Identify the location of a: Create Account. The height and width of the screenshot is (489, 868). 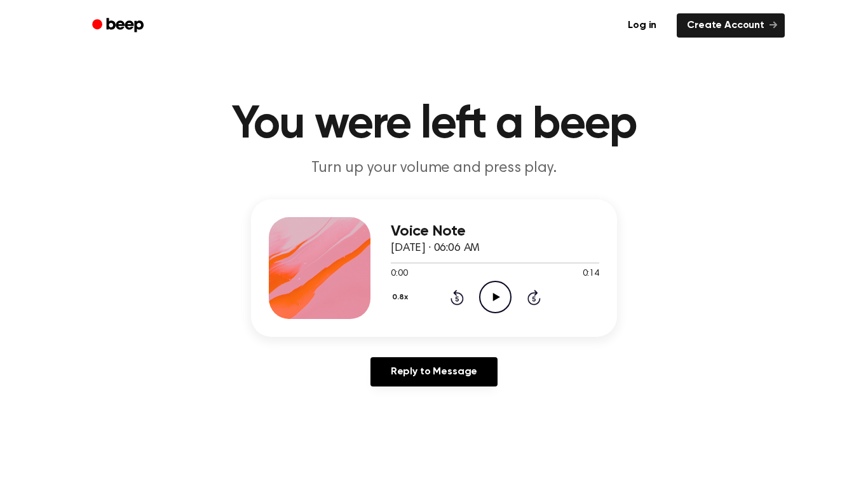
(731, 25).